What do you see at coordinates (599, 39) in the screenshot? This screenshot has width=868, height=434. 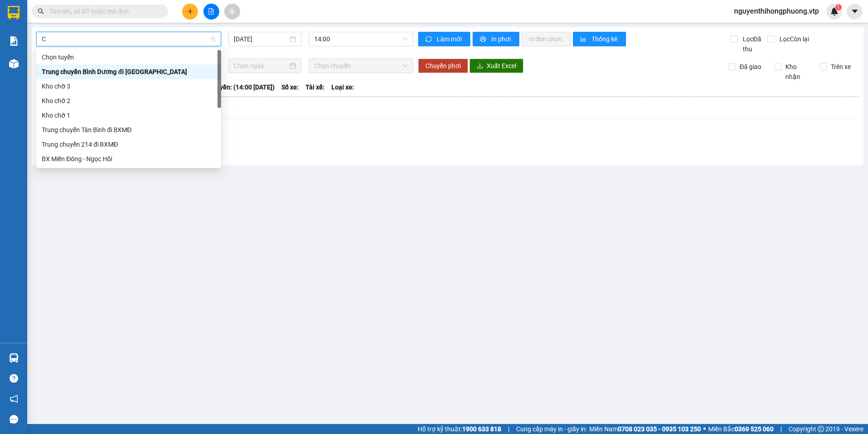 I see `button: bar-chartThống kê` at bounding box center [599, 39].